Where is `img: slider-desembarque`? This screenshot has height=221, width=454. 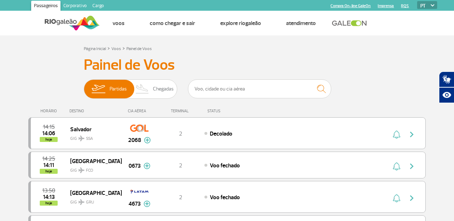 img: slider-desembarque is located at coordinates (142, 89).